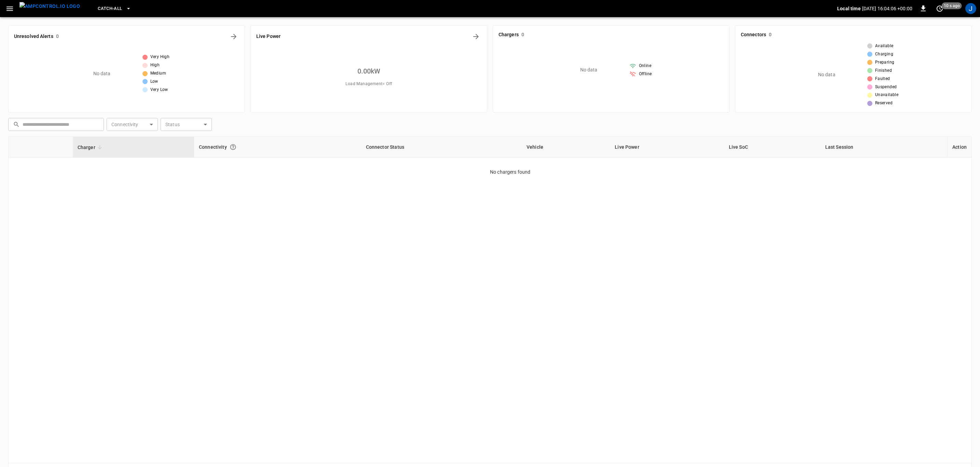 Image resolution: width=980 pixels, height=467 pixels. I want to click on span: Offline, so click(645, 74).